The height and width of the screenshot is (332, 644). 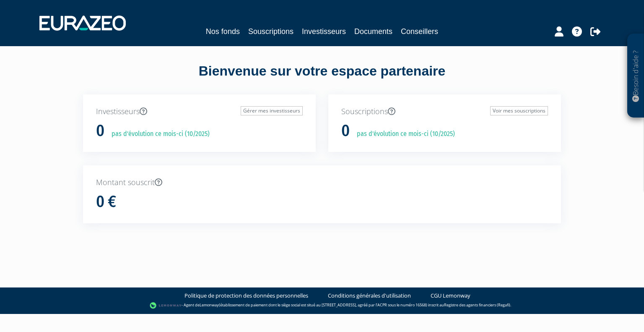 What do you see at coordinates (165, 305) in the screenshot?
I see `img: logo-lemonway.png` at bounding box center [165, 305].